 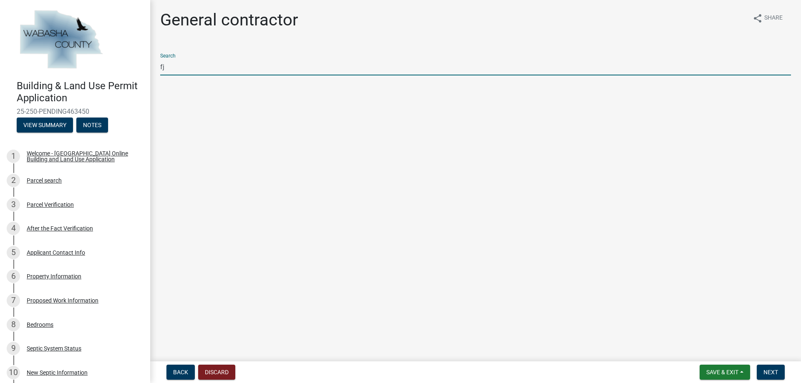 What do you see at coordinates (767, 18) in the screenshot?
I see `button: shareShare` at bounding box center [767, 18].